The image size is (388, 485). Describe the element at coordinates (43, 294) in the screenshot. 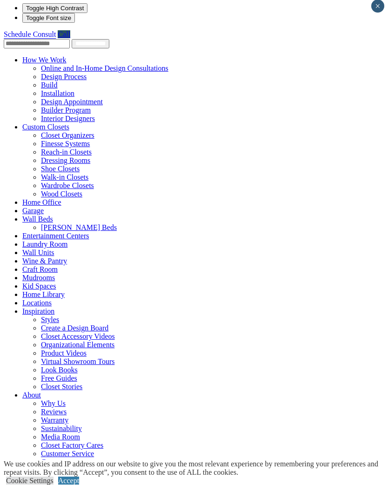

I see `a: Home Library` at that location.